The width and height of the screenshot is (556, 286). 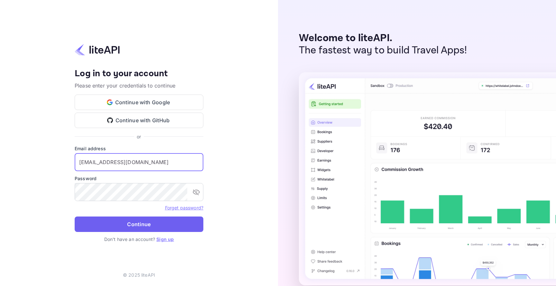 What do you see at coordinates (139, 74) in the screenshot?
I see `h4: Log in to your account` at bounding box center [139, 74].